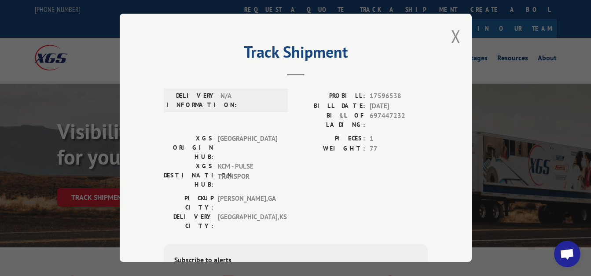 The width and height of the screenshot is (591, 276). Describe the element at coordinates (330, 120) in the screenshot. I see `label: BILL OF LADING:` at that location.